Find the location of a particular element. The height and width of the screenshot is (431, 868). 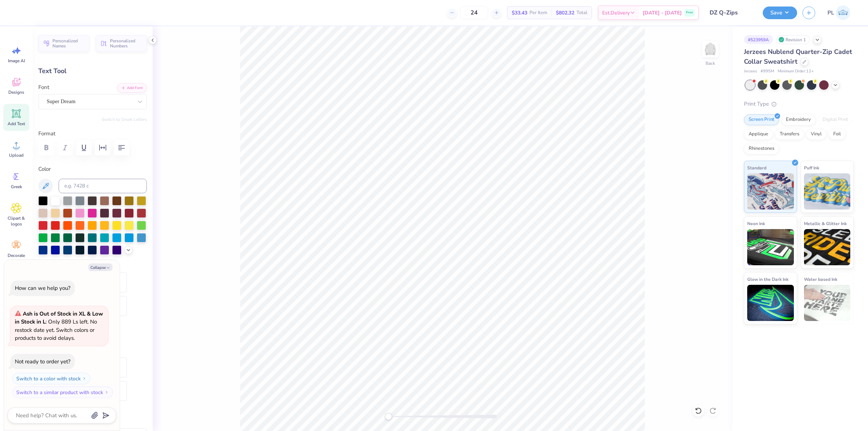

div: Revision 1 is located at coordinates (794, 40).